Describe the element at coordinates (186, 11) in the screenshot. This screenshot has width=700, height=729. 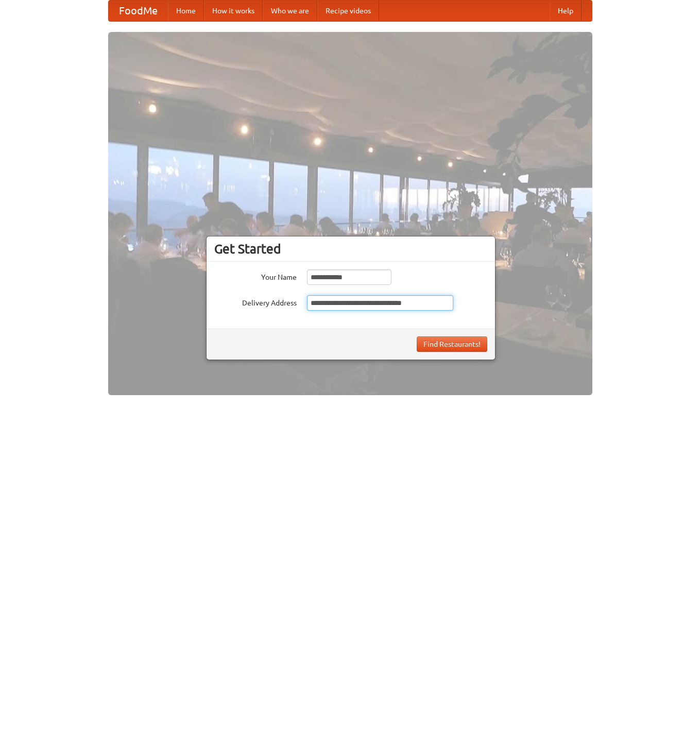
I see `a: Home` at that location.